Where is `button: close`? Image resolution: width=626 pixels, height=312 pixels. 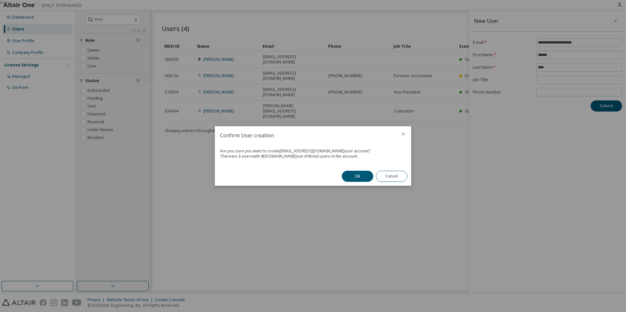 button: close is located at coordinates (403, 134).